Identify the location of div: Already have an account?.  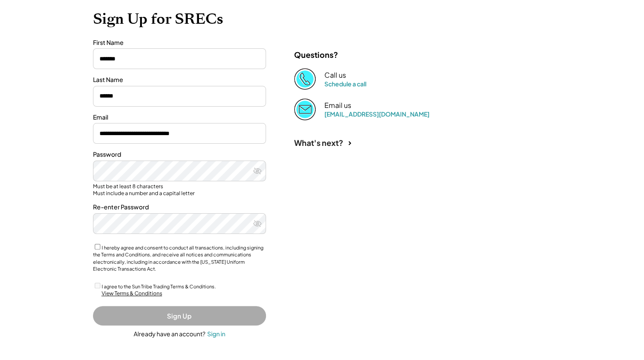
(170, 335).